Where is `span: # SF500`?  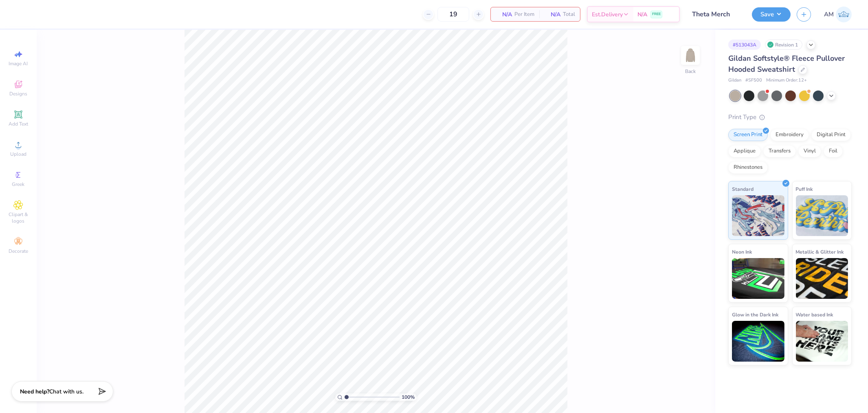
span: # SF500 is located at coordinates (754, 81).